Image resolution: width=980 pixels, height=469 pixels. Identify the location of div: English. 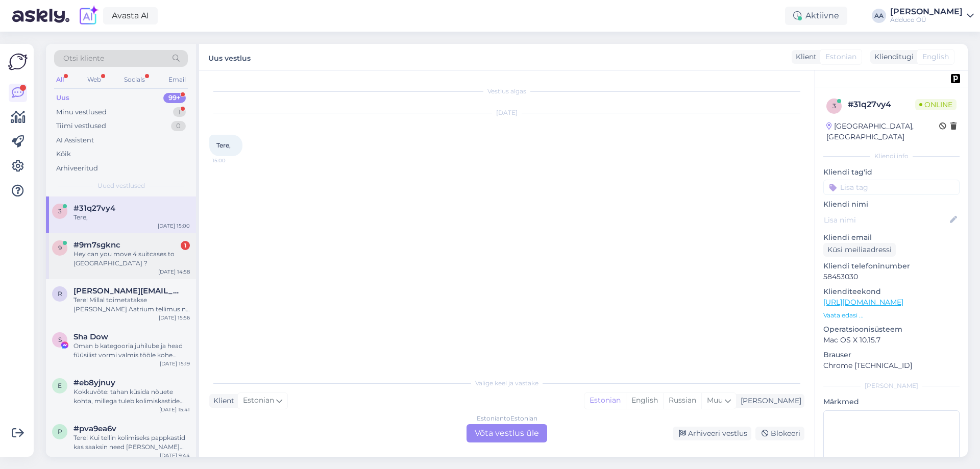
(644, 400).